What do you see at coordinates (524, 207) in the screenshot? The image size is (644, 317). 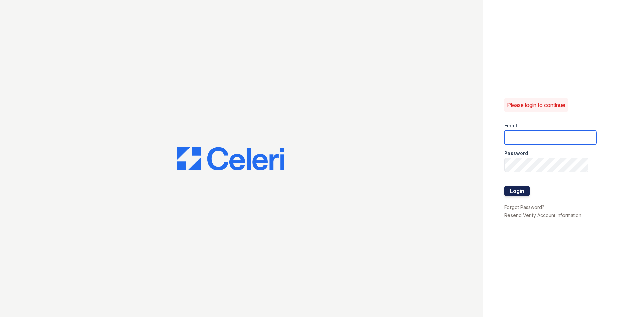 I see `a: Forgot Password?` at bounding box center [524, 207].